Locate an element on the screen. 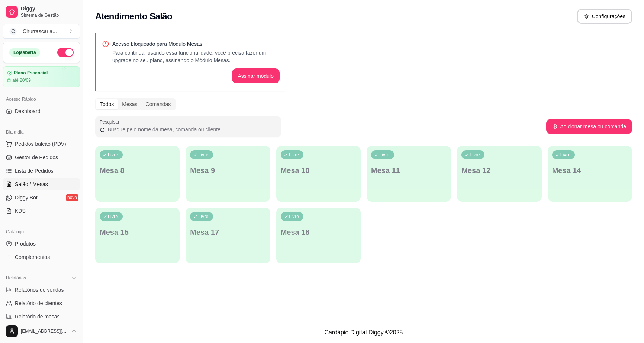 This screenshot has width=644, height=343. button: LivreMesa 15 is located at coordinates (137, 236).